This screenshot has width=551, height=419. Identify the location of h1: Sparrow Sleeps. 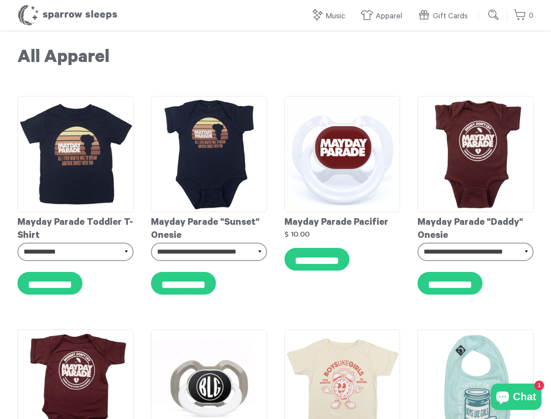
(68, 15).